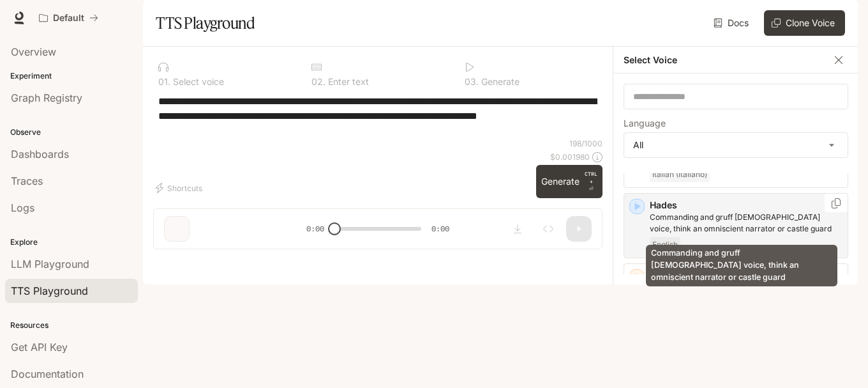 Image resolution: width=868 pixels, height=388 pixels. I want to click on p: 0 3 ., so click(472, 82).